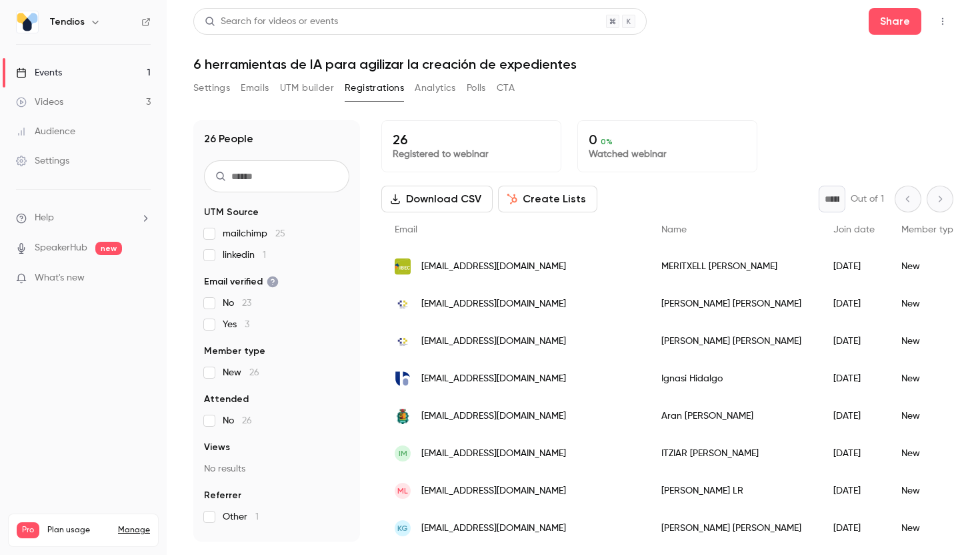 This screenshot has height=555, width=980. I want to click on h1: 6 herramientas de IA para agilizar la creación de expedientes, so click(574, 64).